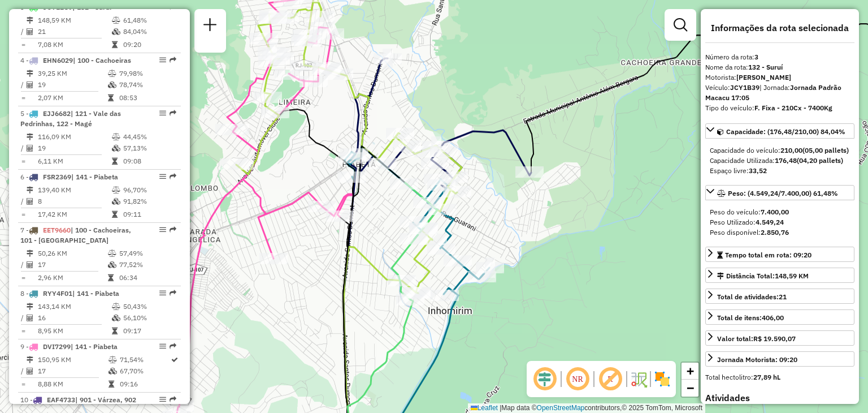 The width and height of the screenshot is (868, 413). I want to click on span: 8 -, so click(70, 293).